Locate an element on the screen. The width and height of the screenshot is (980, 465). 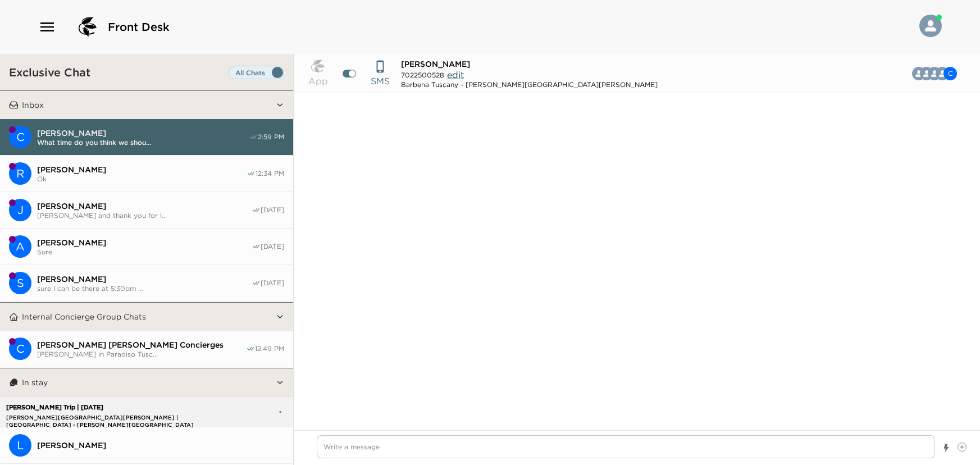
div: Cathy Haase is located at coordinates (950, 73).